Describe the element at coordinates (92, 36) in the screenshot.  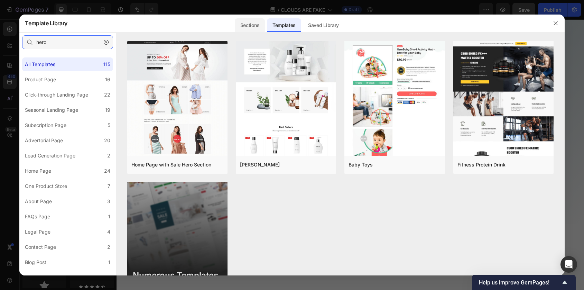
I see `p: Hand-drawn by real artists` at that location.